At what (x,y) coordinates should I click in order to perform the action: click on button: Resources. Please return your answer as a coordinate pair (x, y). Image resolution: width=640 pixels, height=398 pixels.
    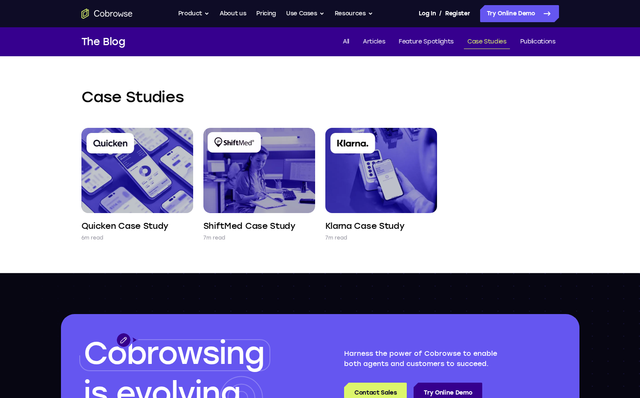
    Looking at the image, I should click on (354, 14).